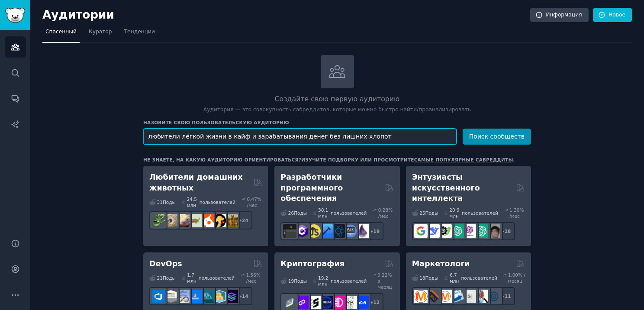  Describe the element at coordinates (139, 32) in the screenshot. I see `ya-tr-span: Тенденции` at that location.